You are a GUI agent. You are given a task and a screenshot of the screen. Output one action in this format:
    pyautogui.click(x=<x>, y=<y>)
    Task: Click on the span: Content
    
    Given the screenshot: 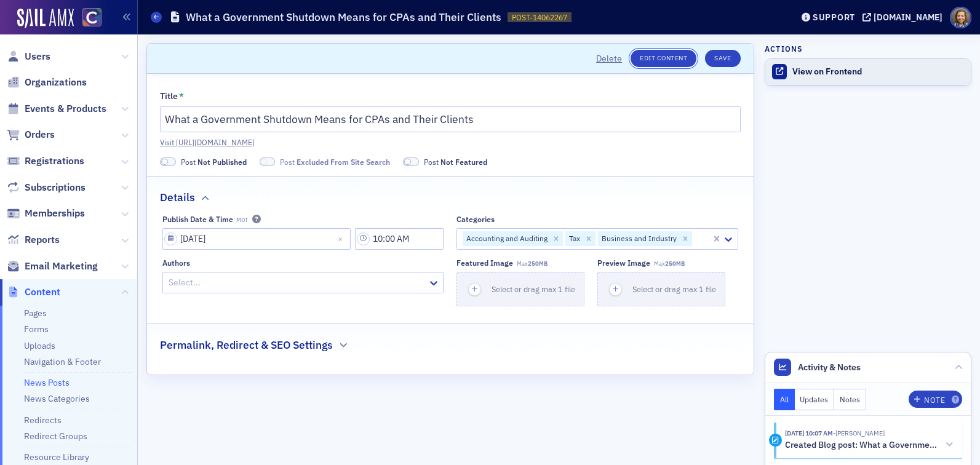 What is the action you would take?
    pyautogui.click(x=43, y=292)
    